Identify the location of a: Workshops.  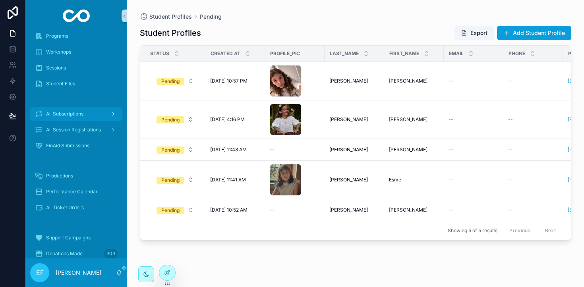
(76, 52).